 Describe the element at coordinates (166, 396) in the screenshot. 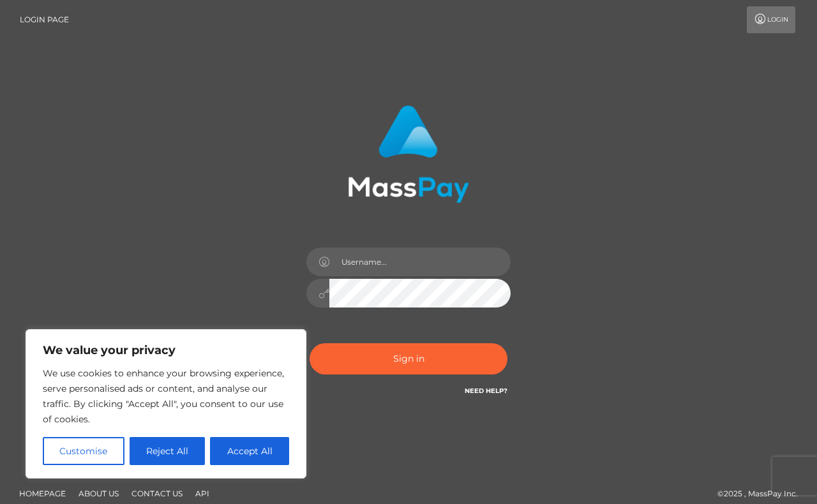

I see `p: We use cookies to enhance your browsing experience, serve personalised ads or content, and analys...` at that location.